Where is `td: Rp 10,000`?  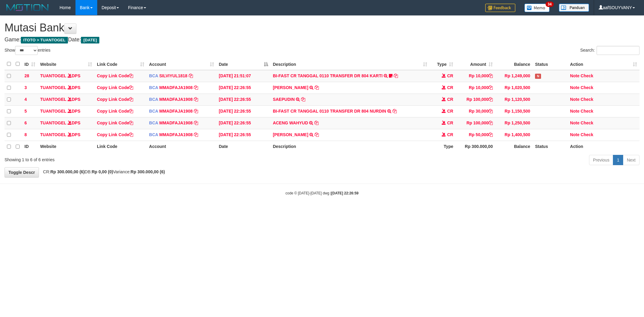
td: Rp 10,000 is located at coordinates (475, 76).